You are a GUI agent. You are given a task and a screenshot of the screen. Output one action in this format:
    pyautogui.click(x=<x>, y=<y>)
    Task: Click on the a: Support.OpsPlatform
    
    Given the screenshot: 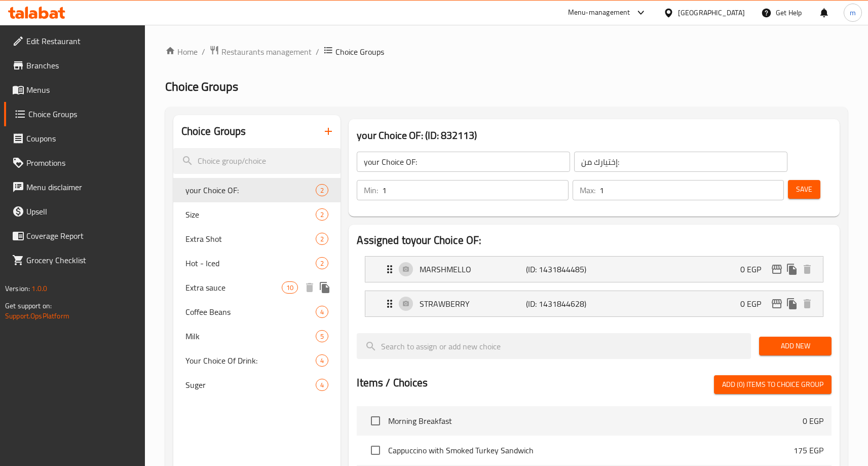 What is the action you would take?
    pyautogui.click(x=37, y=316)
    